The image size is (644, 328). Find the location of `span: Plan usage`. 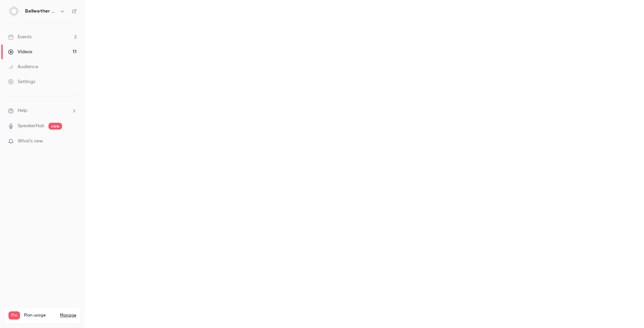

span: Plan usage is located at coordinates (40, 316).